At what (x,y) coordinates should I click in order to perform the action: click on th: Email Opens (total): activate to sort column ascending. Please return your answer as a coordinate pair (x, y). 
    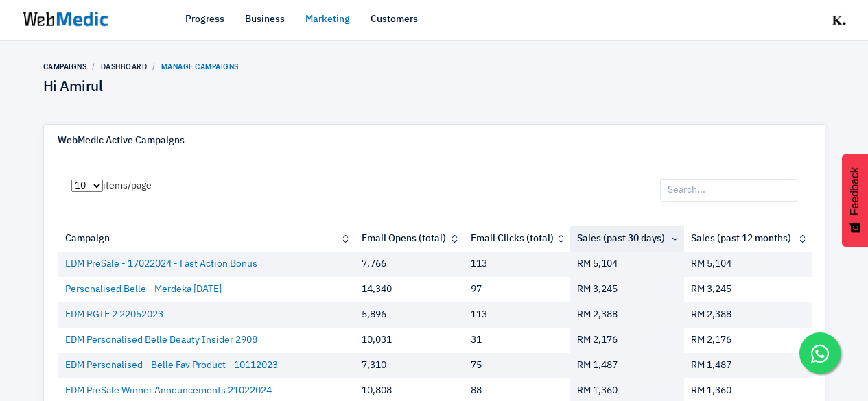
    Looking at the image, I should click on (409, 238).